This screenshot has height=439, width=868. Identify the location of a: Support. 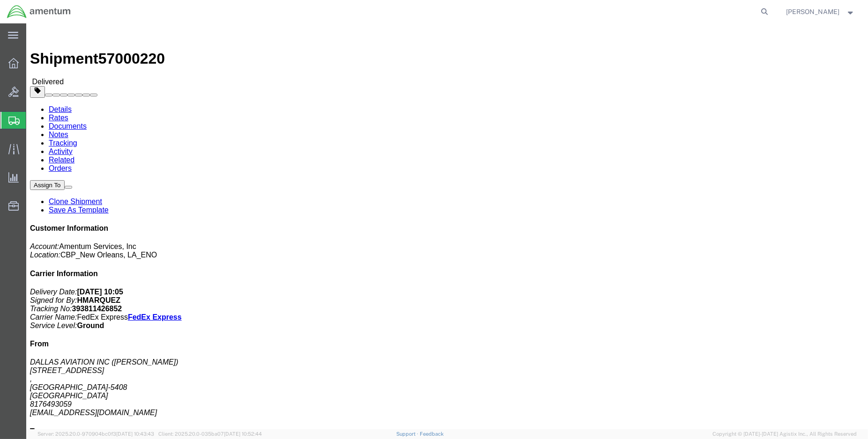
(408, 434).